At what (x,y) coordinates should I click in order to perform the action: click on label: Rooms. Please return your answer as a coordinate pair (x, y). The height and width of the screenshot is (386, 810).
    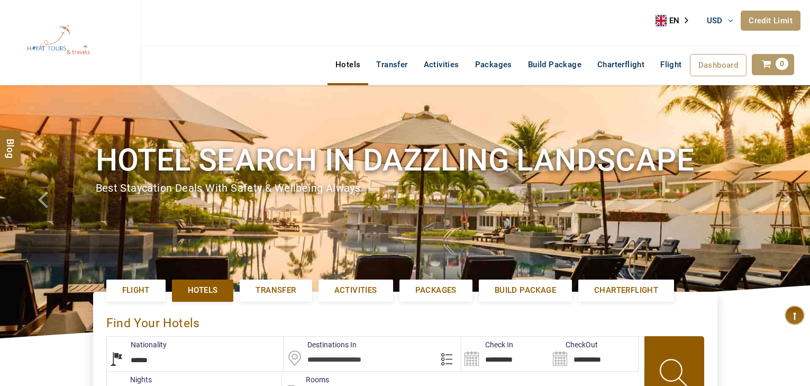
    Looking at the image, I should click on (305, 379).